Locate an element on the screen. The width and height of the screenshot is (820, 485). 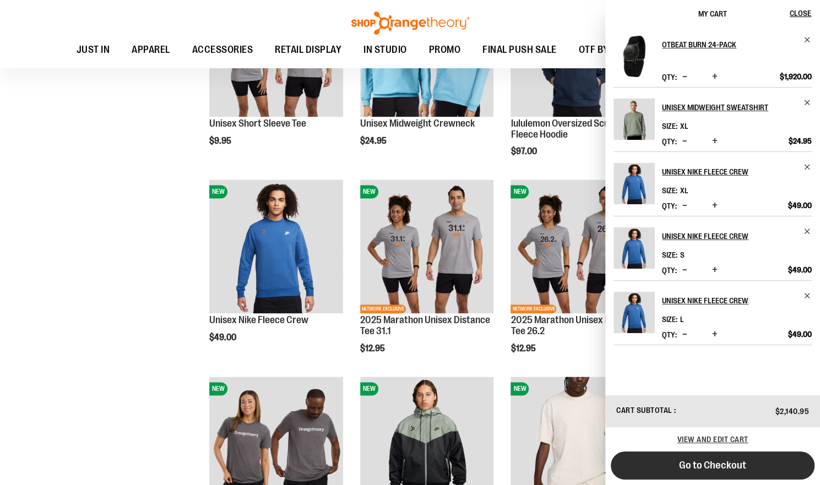
span: PROMO is located at coordinates (445, 50).